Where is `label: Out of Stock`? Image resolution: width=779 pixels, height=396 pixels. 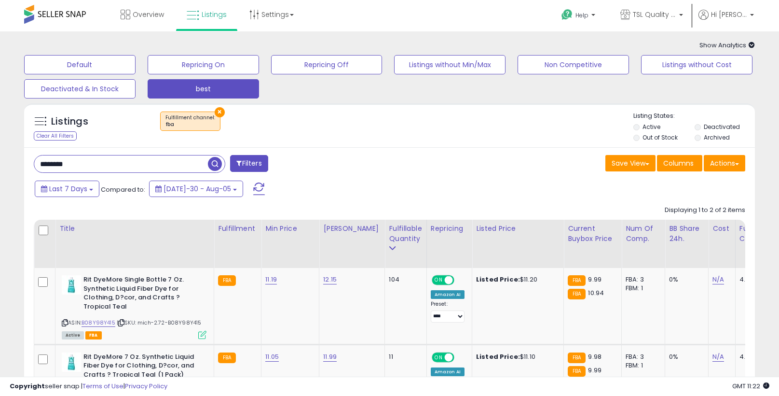 label: Out of Stock is located at coordinates (660, 137).